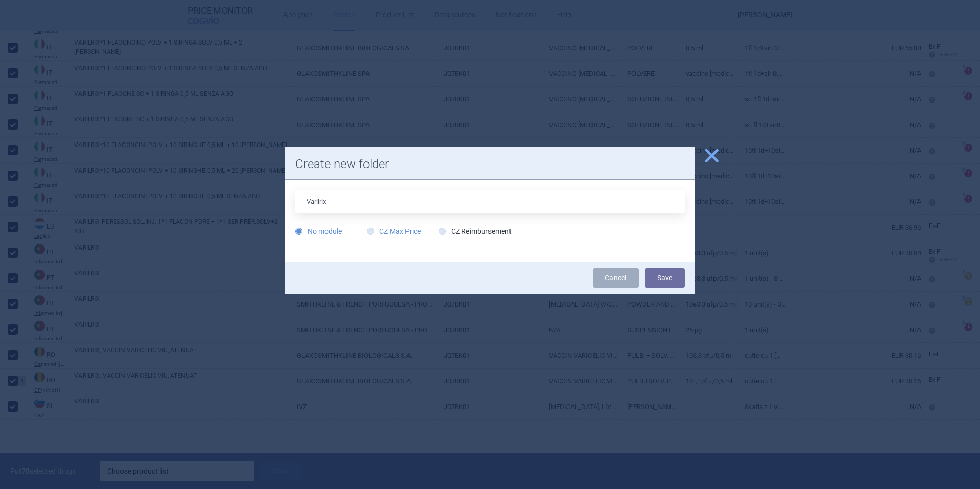  Describe the element at coordinates (490, 202) in the screenshot. I see `input: Folder name` at that location.